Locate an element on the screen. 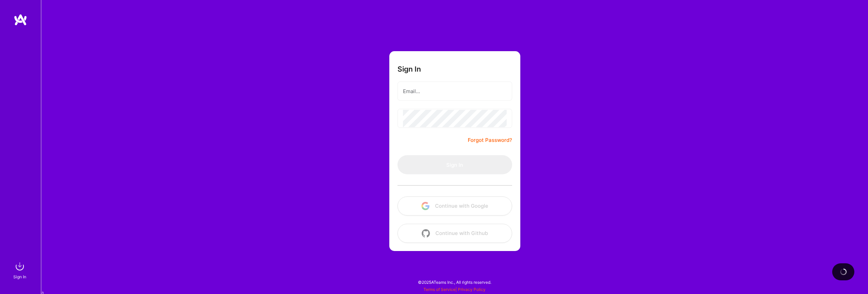  h3: Sign In is located at coordinates (409, 69).